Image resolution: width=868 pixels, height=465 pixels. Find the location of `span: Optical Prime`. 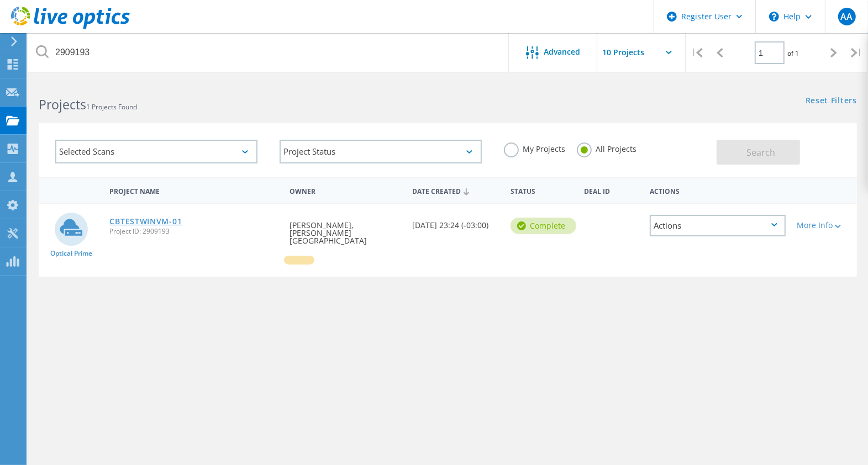

span: Optical Prime is located at coordinates (71, 253).